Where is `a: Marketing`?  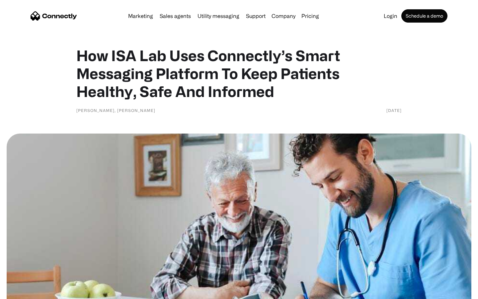 a: Marketing is located at coordinates (140, 16).